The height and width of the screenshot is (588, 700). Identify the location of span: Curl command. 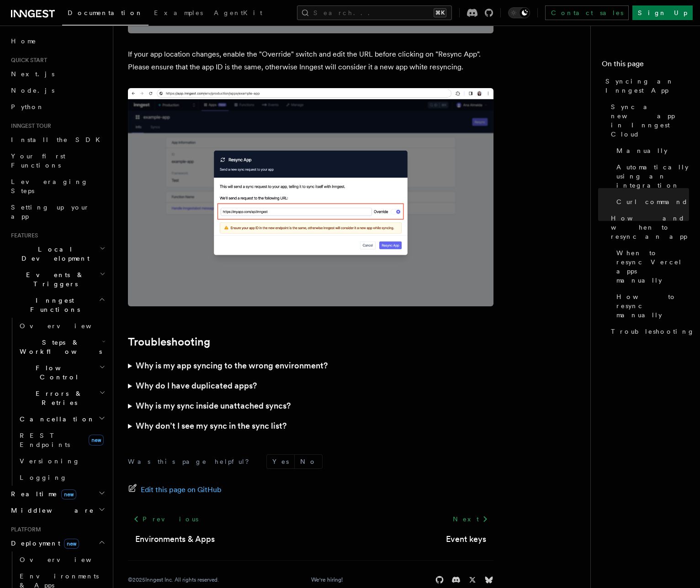
(652, 202).